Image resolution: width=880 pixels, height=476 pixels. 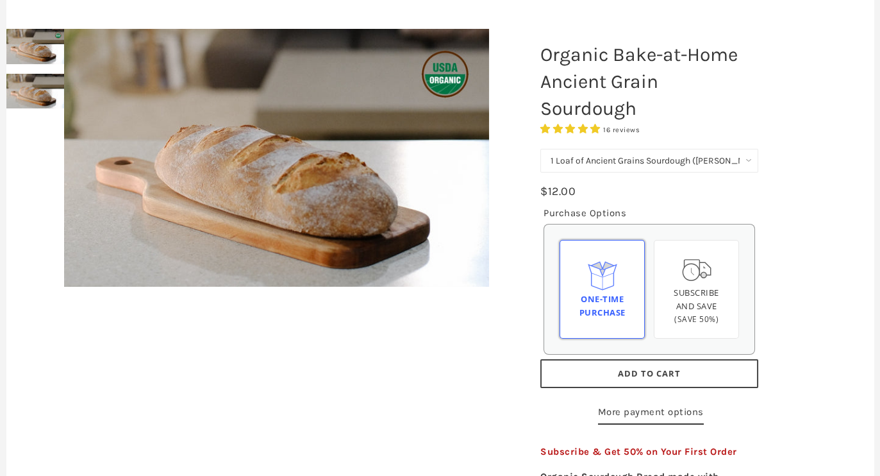 I want to click on a: Organic Bake-at-Home Ancient Grain Sourdough, so click(x=276, y=158).